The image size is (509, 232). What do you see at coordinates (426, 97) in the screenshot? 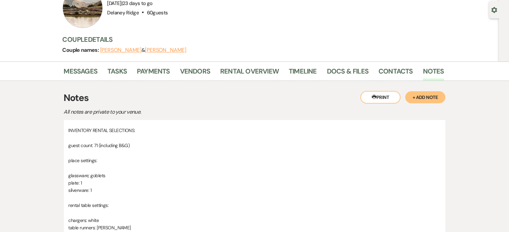
I see `button: + Add Note` at bounding box center [426, 97].